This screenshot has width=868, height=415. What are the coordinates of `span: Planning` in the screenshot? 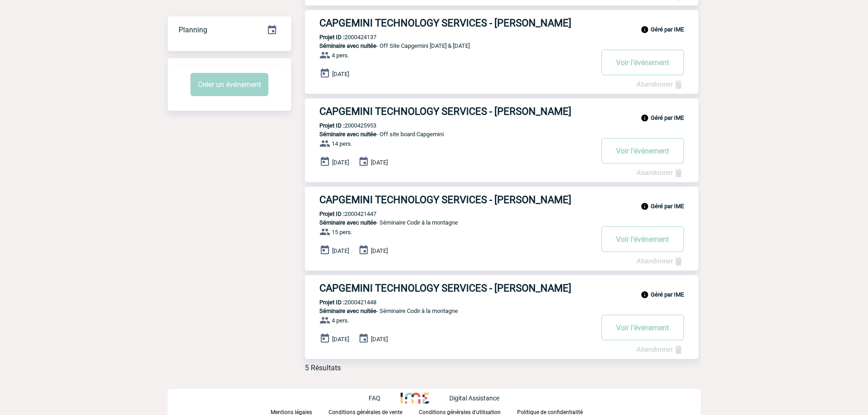 It's located at (193, 30).